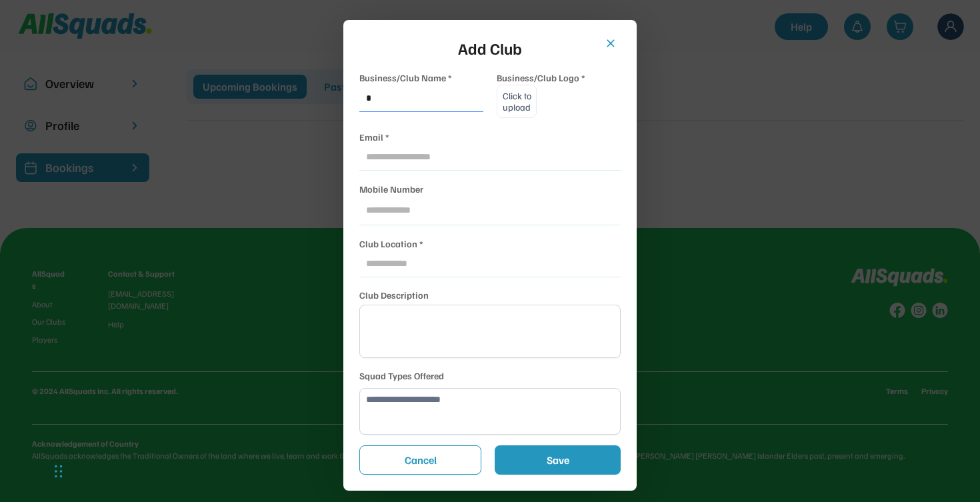  What do you see at coordinates (394, 295) in the screenshot?
I see `div: Club Description` at bounding box center [394, 295].